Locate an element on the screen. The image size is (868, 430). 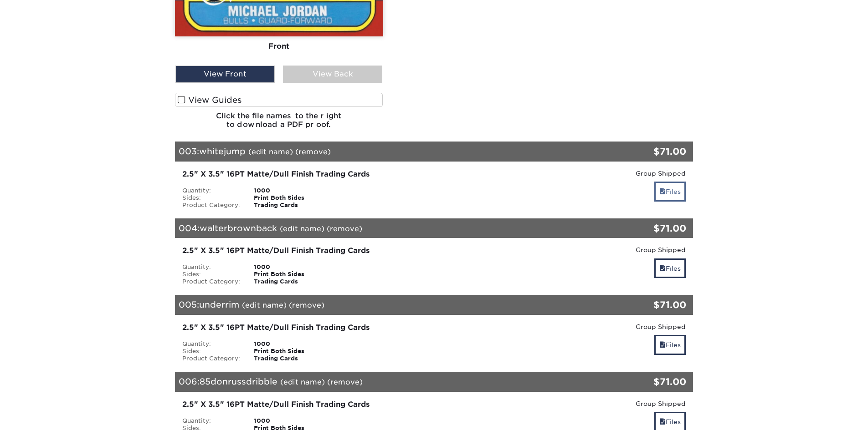
div: Front is located at coordinates (279, 47).